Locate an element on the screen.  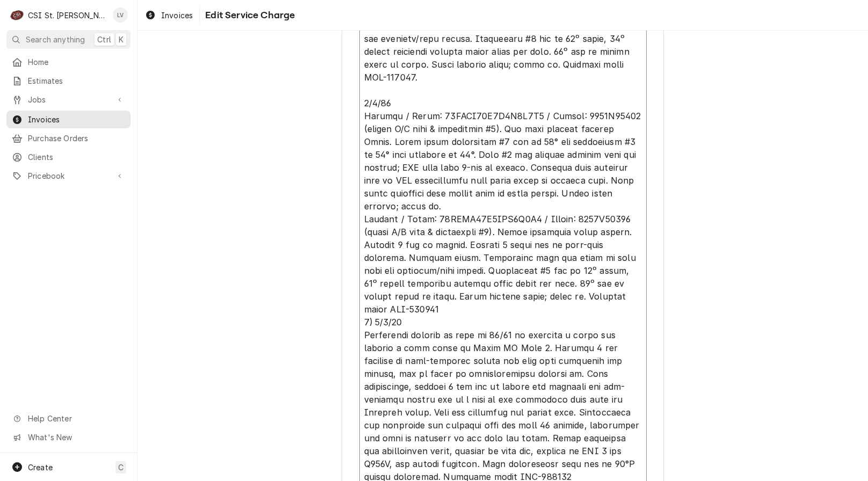
span: Home is located at coordinates (76, 62).